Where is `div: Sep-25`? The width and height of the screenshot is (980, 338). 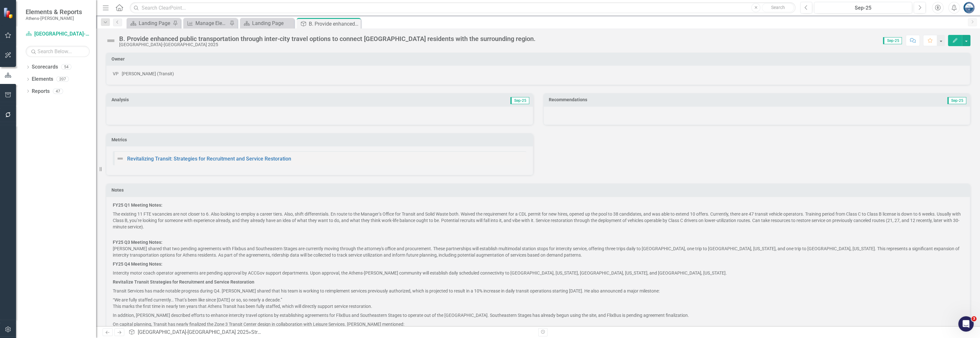 div: Sep-25 is located at coordinates (863, 8).